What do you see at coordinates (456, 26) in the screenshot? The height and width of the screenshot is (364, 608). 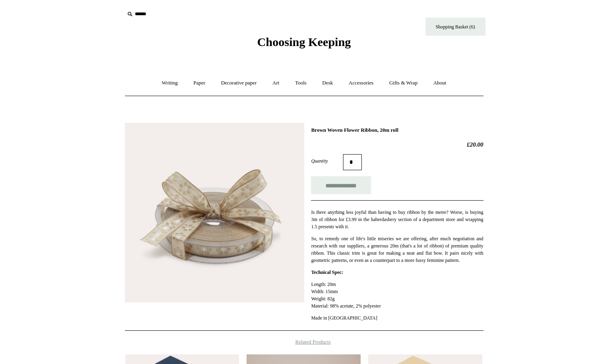 I see `a: Shopping Basket (6)` at bounding box center [456, 26].